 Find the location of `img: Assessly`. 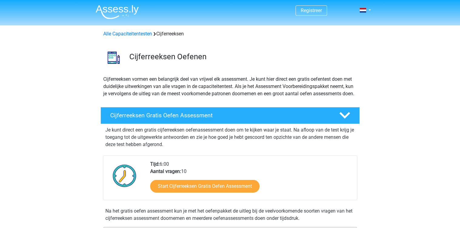

img: Assessly is located at coordinates (117, 12).